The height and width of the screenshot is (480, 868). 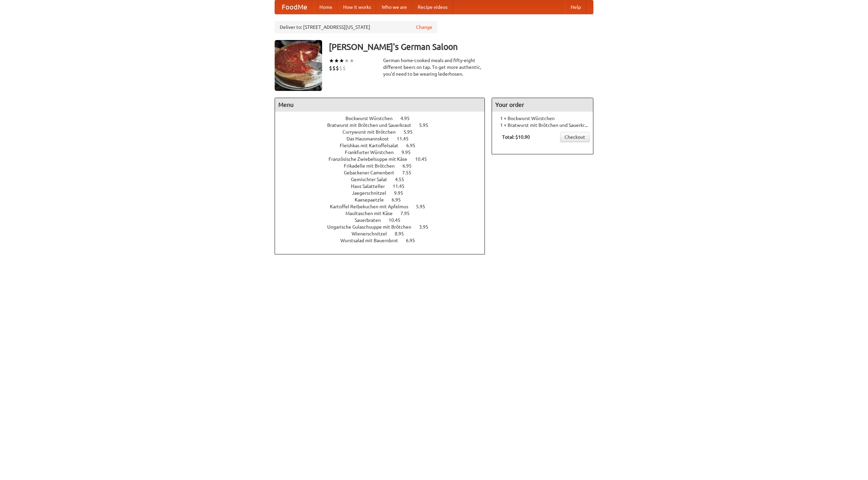 What do you see at coordinates (384, 132) in the screenshot?
I see `a: Currywurst mit Brötchen 5.95` at bounding box center [384, 132].